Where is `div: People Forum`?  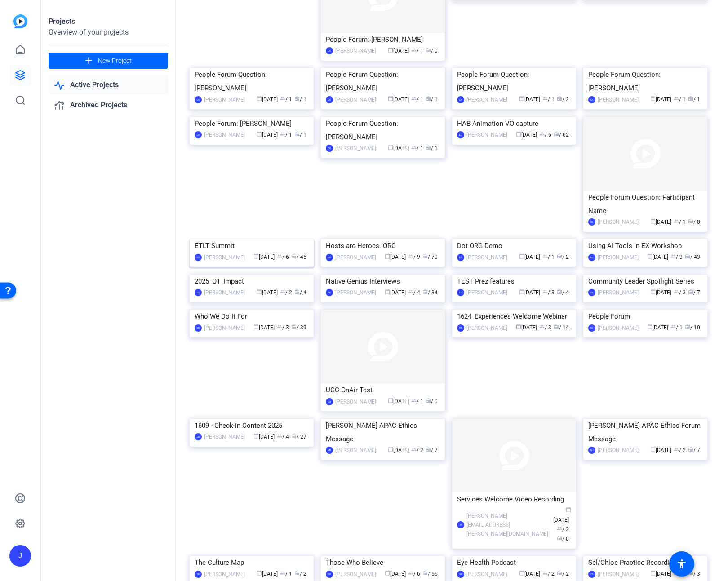 div: People Forum is located at coordinates (645, 317).